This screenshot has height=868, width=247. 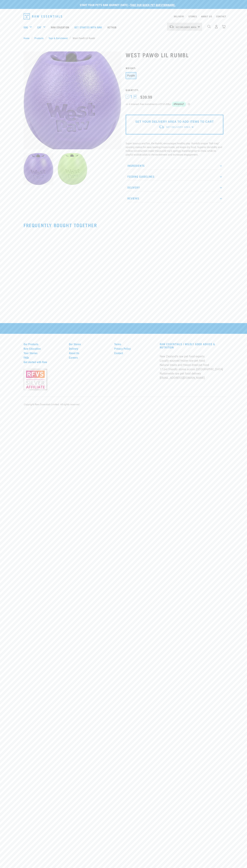 What do you see at coordinates (44, 344) in the screenshot?
I see `a: Our Products` at bounding box center [44, 344].